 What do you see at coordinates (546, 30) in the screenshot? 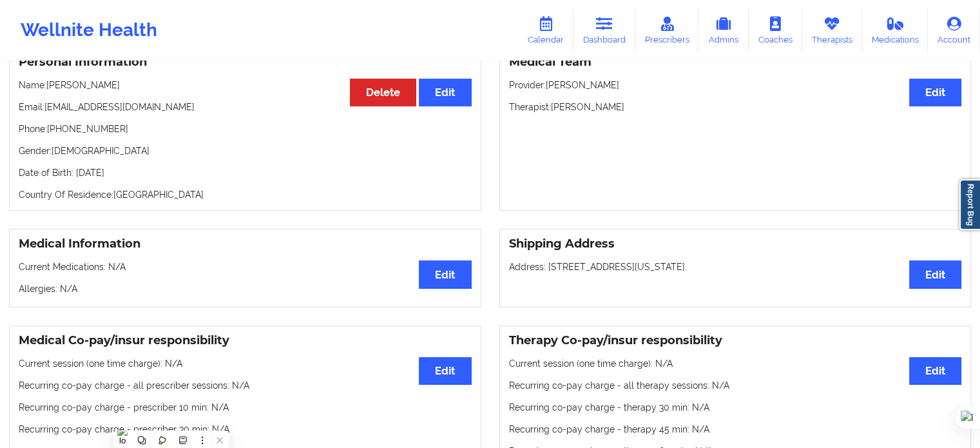
I see `a: Calendar` at bounding box center [546, 30].